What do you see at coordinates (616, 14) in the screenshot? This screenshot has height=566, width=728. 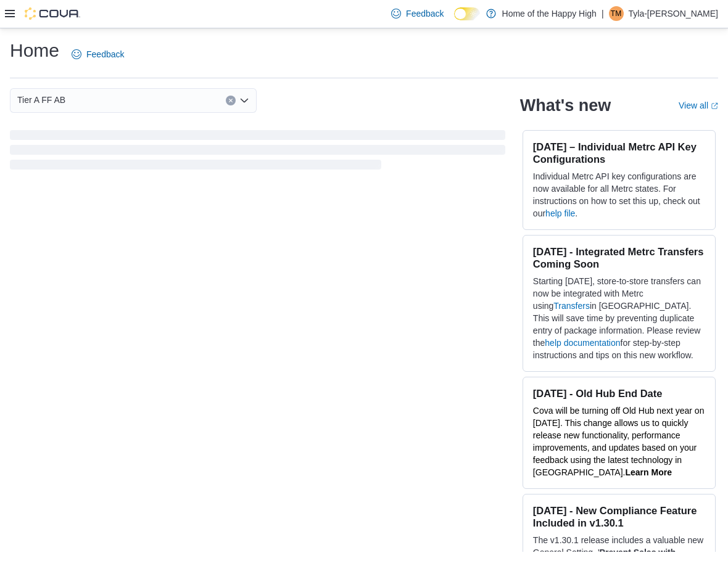 I see `div: Tyla-Moon Simpson` at bounding box center [616, 14].